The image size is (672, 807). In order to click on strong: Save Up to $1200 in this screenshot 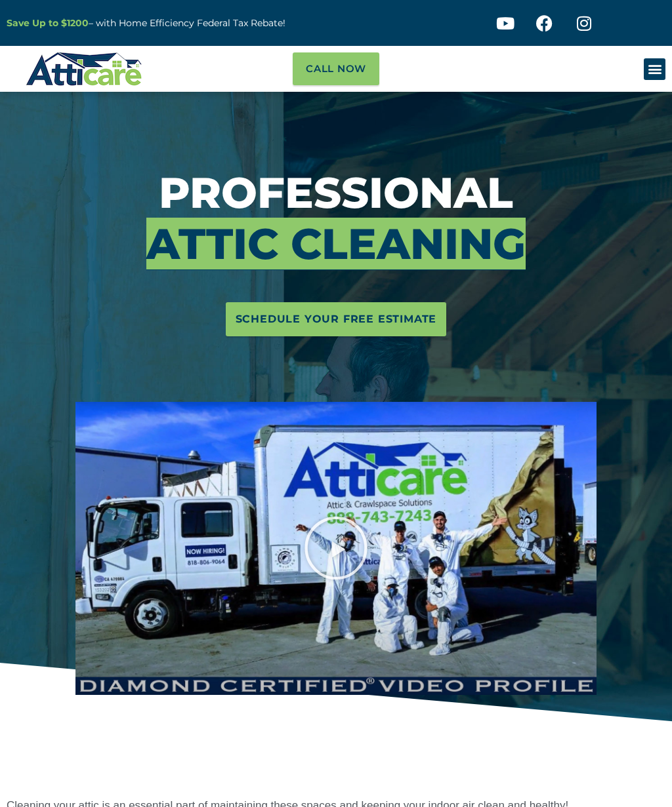, I will do `click(47, 23)`.